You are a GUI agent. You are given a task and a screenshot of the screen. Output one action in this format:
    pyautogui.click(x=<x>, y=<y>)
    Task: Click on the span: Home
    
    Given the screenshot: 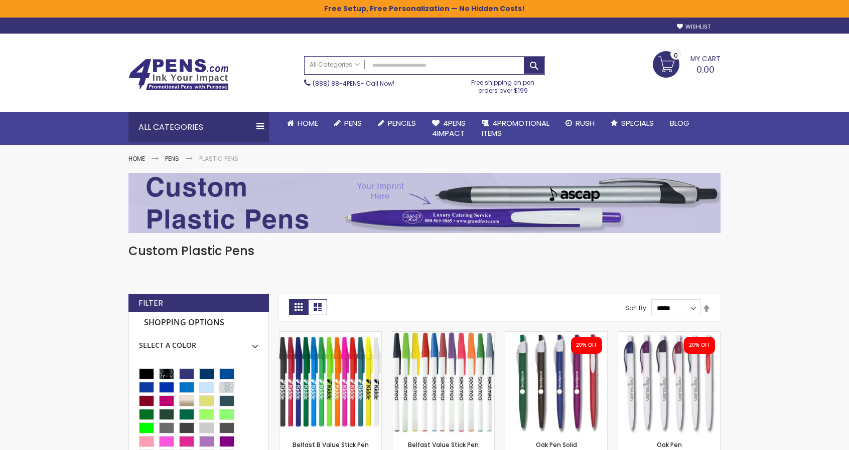 What is the action you would take?
    pyautogui.click(x=307, y=123)
    